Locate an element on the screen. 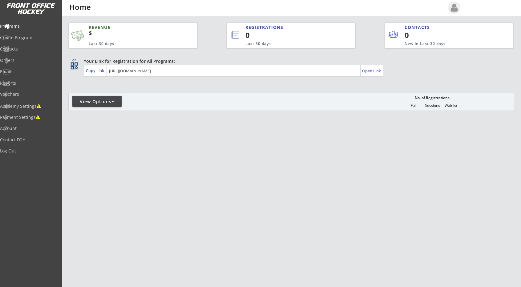 This screenshot has height=287, width=521. div: Waitlist is located at coordinates (451, 106).